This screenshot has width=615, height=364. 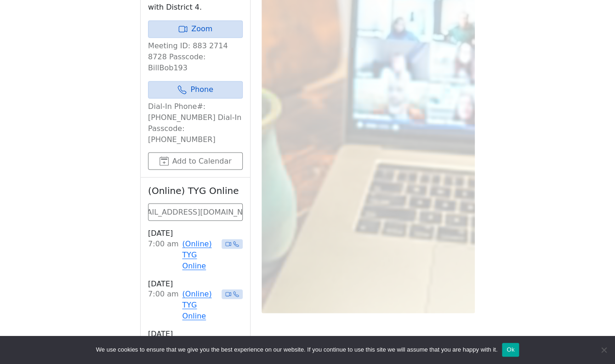 What do you see at coordinates (195, 190) in the screenshot?
I see `h2: (Online) TYG Online` at bounding box center [195, 190].